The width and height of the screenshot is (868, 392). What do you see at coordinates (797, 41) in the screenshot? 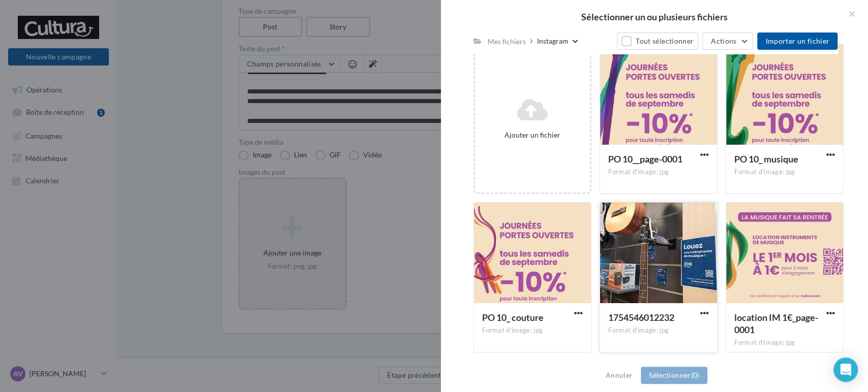
I see `button: Importer un fichier` at bounding box center [797, 41].